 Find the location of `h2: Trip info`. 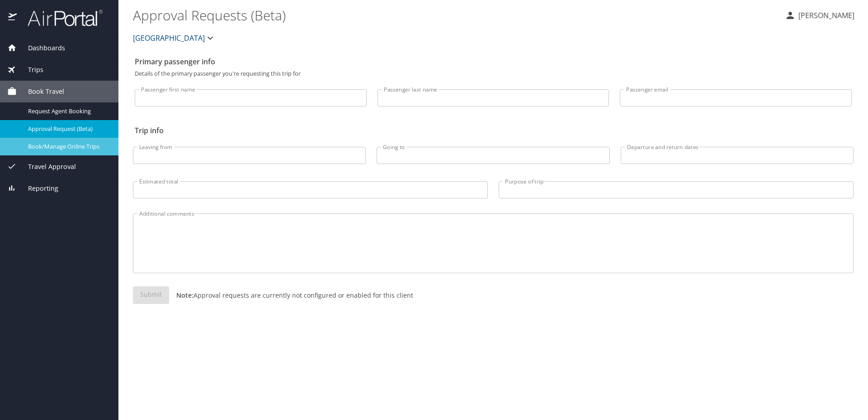

h2: Trip info is located at coordinates (493, 130).